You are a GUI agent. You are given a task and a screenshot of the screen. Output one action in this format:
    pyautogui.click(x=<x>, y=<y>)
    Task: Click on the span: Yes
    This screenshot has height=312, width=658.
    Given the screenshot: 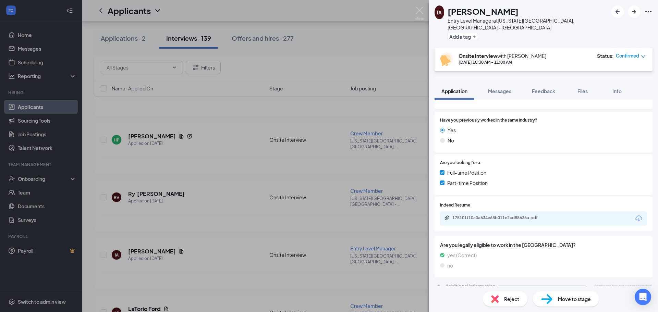 What is the action you would take?
    pyautogui.click(x=452, y=130)
    